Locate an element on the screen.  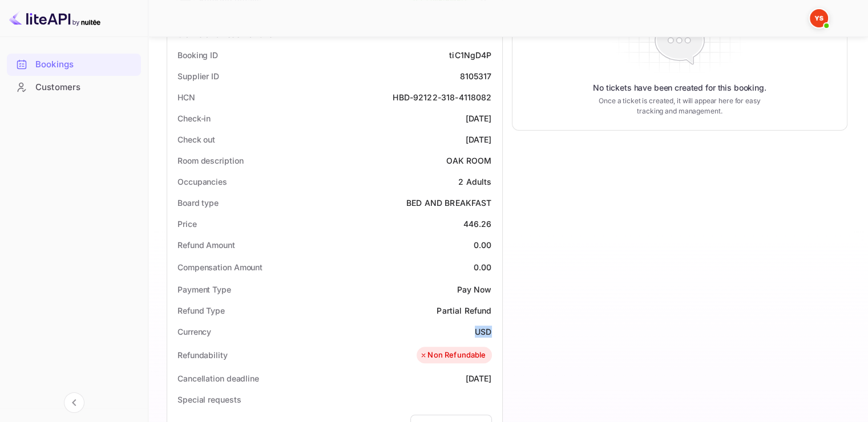
div: HBD-92122-318-4118082 is located at coordinates (442, 97).